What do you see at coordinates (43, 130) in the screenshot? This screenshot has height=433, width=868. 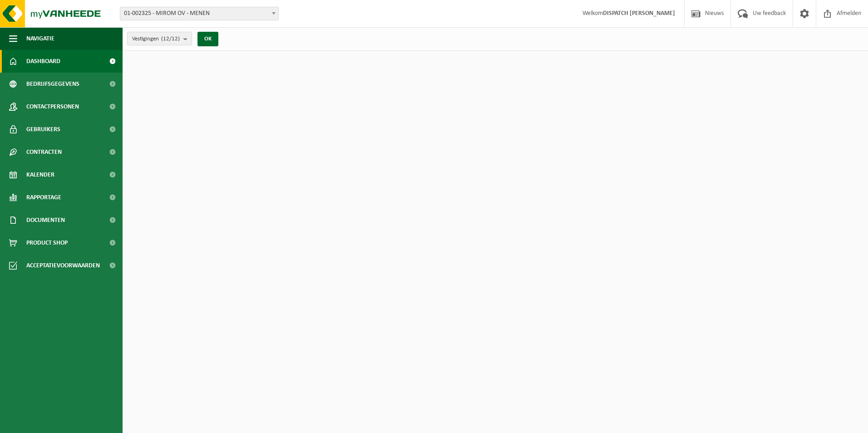 I see `span: Gebruikers` at bounding box center [43, 130].